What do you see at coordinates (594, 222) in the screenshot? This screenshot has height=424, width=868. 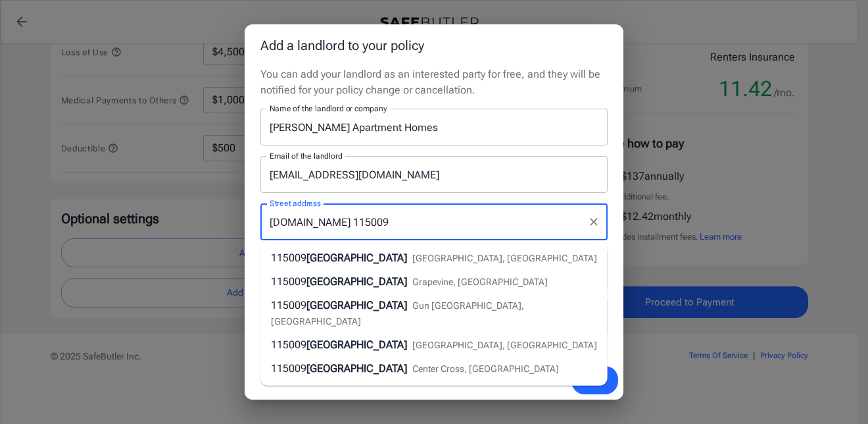 I see `button: Clear` at bounding box center [594, 222].